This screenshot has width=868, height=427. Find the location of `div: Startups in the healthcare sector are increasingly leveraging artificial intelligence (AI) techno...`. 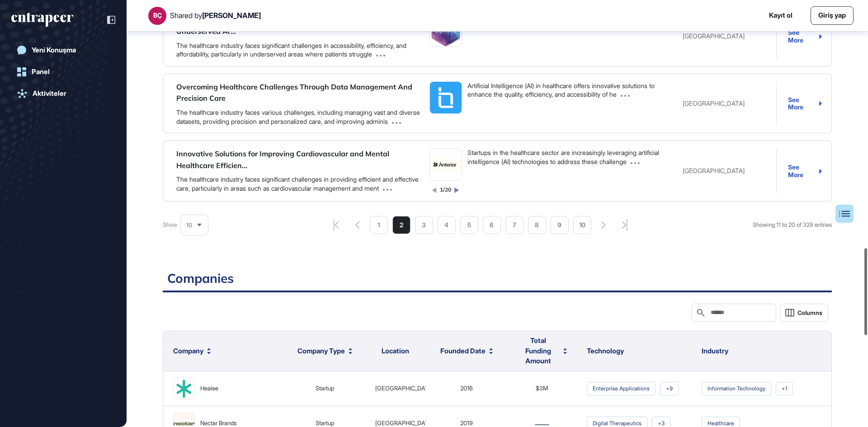

div: Startups in the healthcare sector are increasingly leveraging artificial intelligence (AI) techno... is located at coordinates (572, 157).